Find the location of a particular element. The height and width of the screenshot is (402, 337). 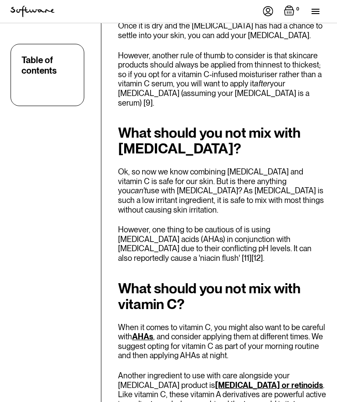

img: Software Logo is located at coordinates (32, 11).